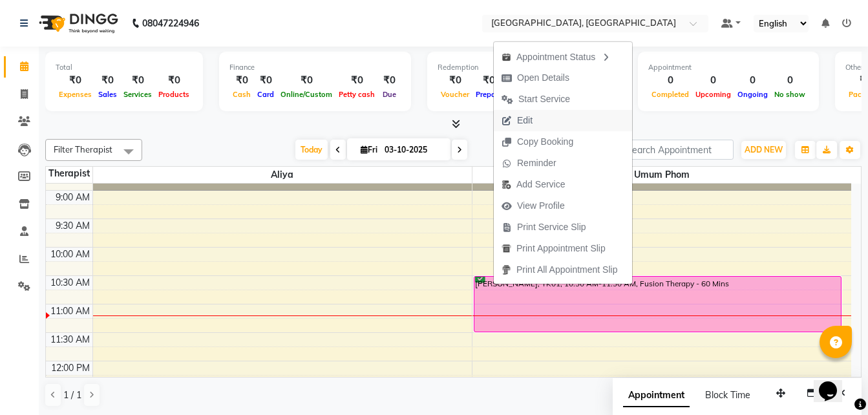 Image resolution: width=868 pixels, height=415 pixels. Describe the element at coordinates (543, 78) in the screenshot. I see `span: Open Details` at that location.